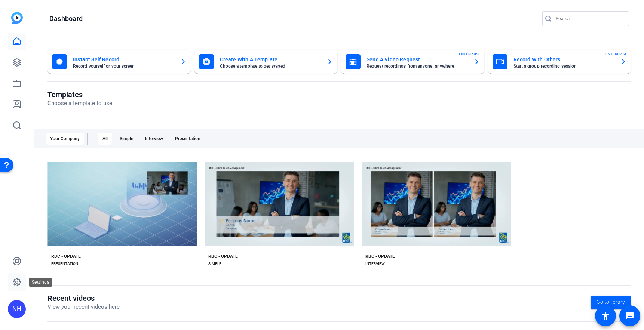  I want to click on mat-card-subtitle: Request recordings from anyone, anywhere, so click(417, 66).